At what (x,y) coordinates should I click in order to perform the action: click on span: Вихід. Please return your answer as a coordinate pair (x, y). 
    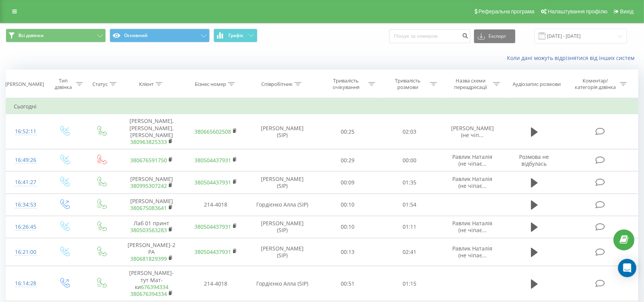
    Looking at the image, I should click on (627, 11).